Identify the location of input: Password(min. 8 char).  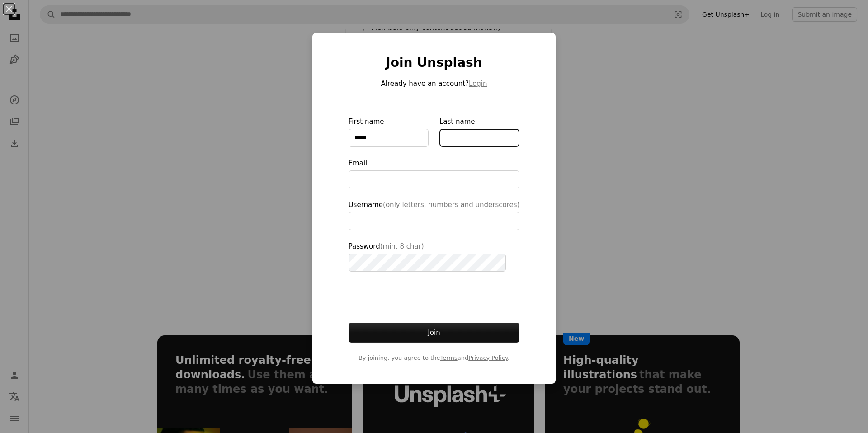
(427, 263).